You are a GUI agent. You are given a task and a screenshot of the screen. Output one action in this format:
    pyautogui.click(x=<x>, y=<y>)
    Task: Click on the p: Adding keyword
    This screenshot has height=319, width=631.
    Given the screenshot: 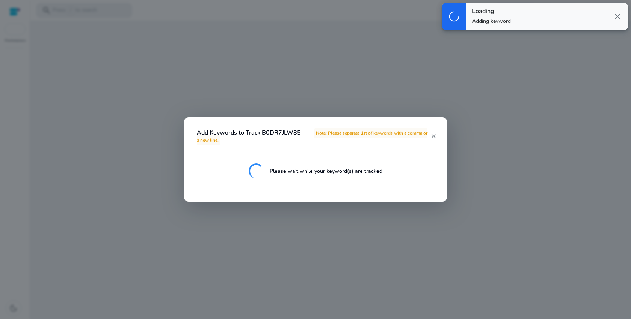 What is the action you would take?
    pyautogui.click(x=491, y=21)
    